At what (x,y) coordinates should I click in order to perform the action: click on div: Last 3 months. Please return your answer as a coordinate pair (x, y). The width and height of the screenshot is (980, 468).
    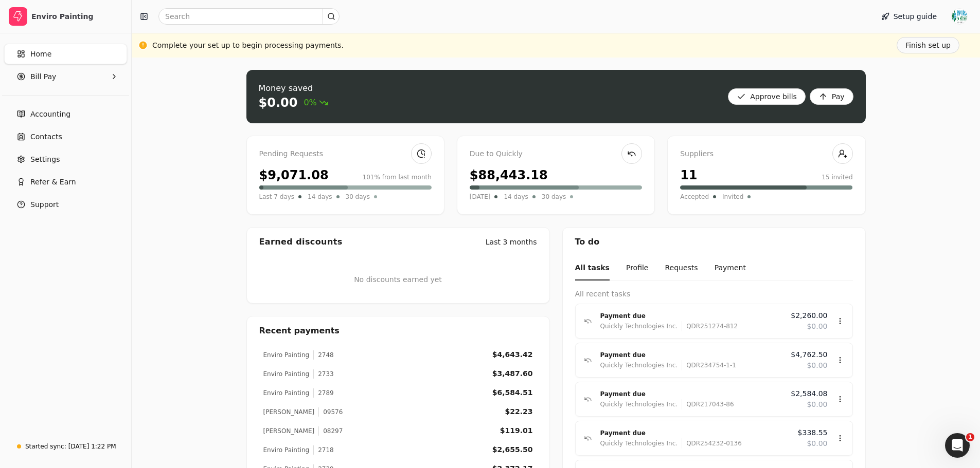
    Looking at the image, I should click on (511, 242).